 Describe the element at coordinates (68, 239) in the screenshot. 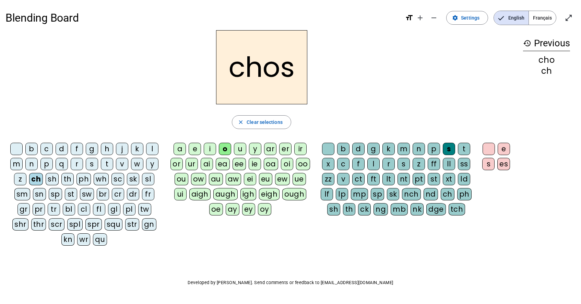

I see `div: kn` at that location.